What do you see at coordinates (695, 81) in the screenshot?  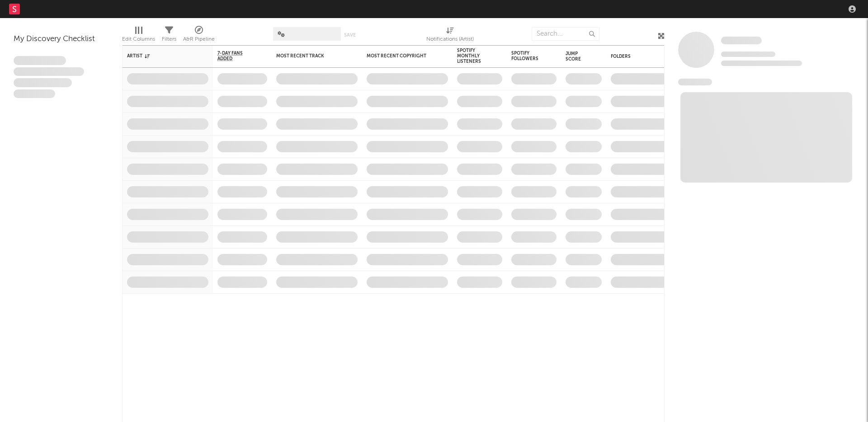 I see `span: News Feed` at bounding box center [695, 81].